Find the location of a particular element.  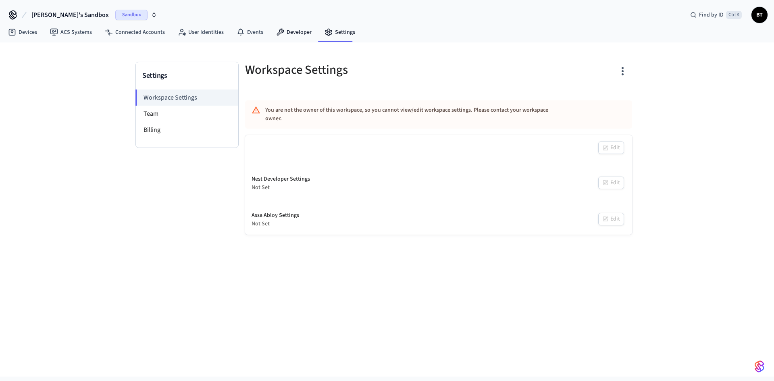

h3: Settings is located at coordinates (187, 76).